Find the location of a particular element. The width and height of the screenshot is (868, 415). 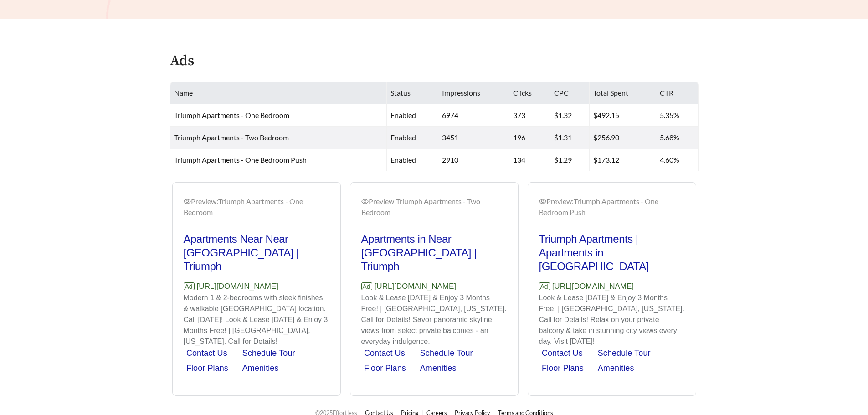

td: 4.60% is located at coordinates (677, 160).